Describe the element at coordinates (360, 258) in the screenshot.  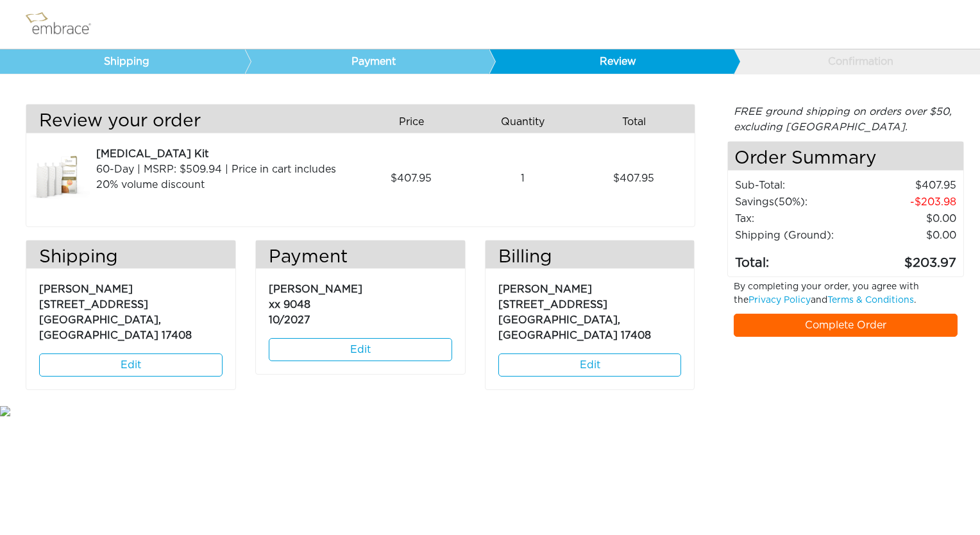
I see `h3: Payment` at that location.